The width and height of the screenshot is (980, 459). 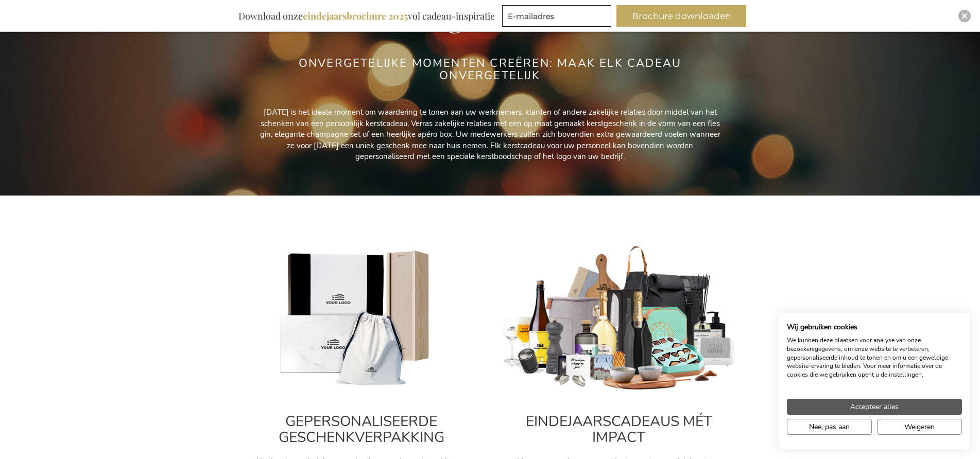 What do you see at coordinates (965, 16) in the screenshot?
I see `img: Close` at bounding box center [965, 16].